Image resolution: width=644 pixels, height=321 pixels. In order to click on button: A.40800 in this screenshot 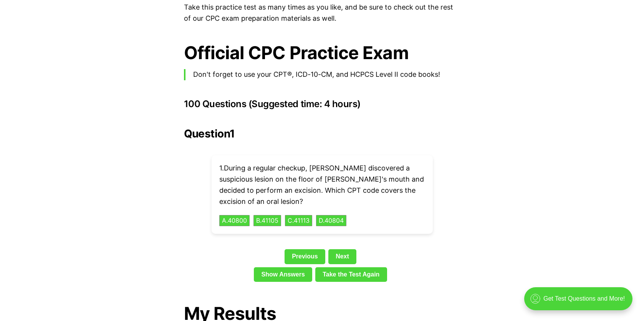, I will do `click(234, 221)`.